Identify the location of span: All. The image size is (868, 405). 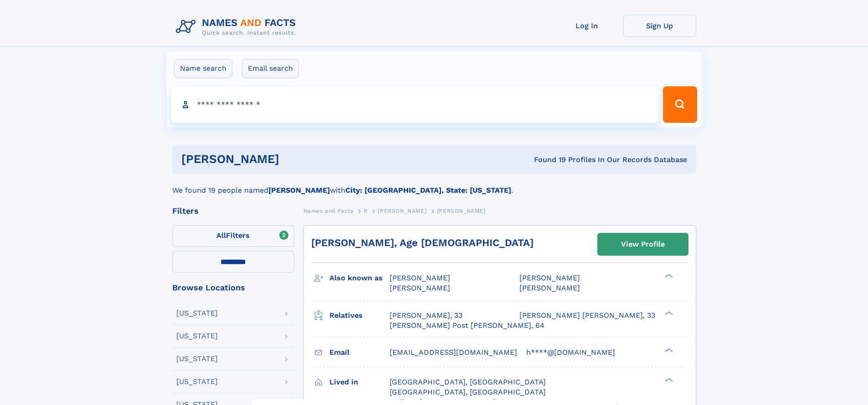
(221, 235).